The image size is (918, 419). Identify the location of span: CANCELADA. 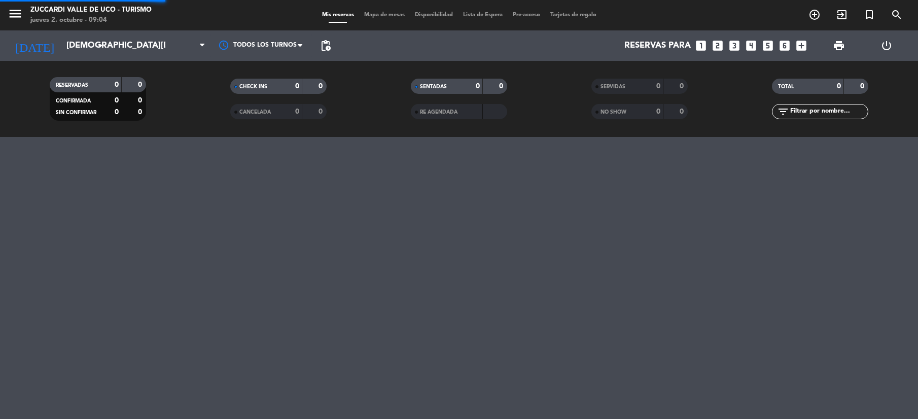
(255, 112).